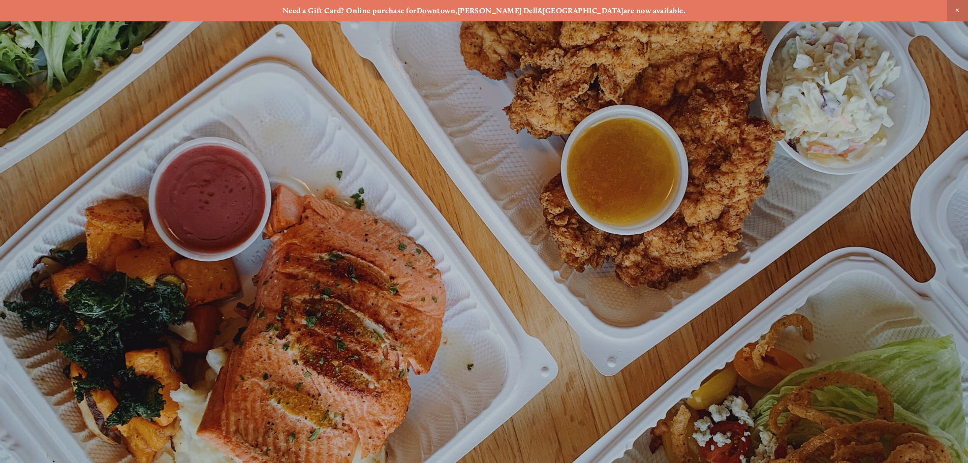 The width and height of the screenshot is (968, 463). I want to click on a: Downtown, so click(436, 11).